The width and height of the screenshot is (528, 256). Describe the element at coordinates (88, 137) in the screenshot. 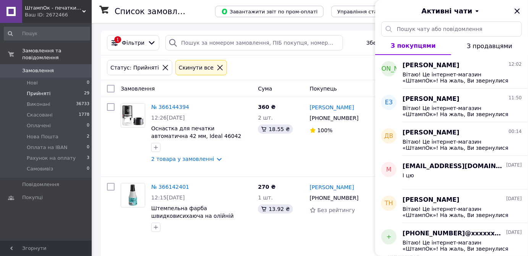

I see `span: 2` at that location.